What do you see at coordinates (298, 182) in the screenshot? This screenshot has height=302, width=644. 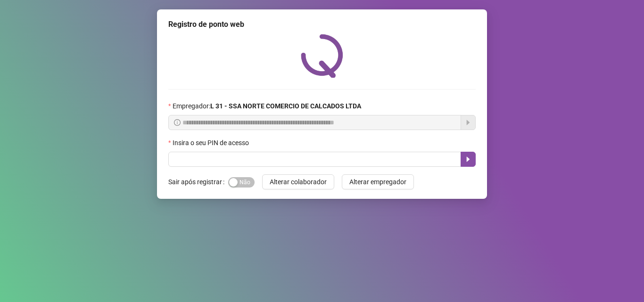 I see `button: Alterar colaborador` at bounding box center [298, 182].